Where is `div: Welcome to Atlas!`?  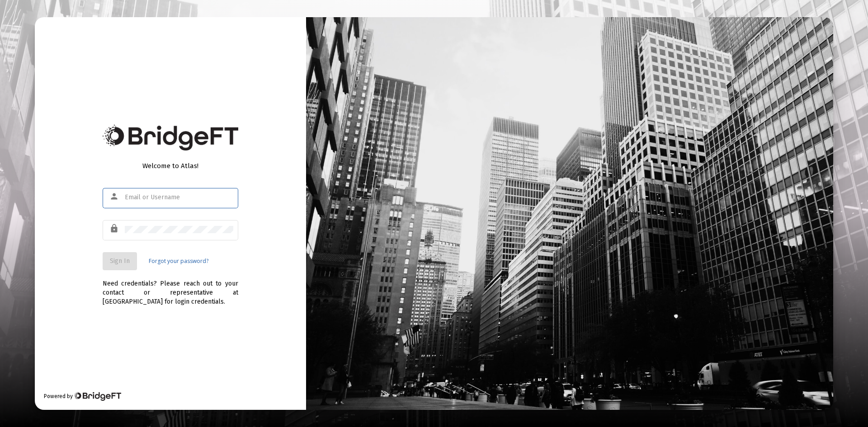
div: Welcome to Atlas! is located at coordinates (171, 165).